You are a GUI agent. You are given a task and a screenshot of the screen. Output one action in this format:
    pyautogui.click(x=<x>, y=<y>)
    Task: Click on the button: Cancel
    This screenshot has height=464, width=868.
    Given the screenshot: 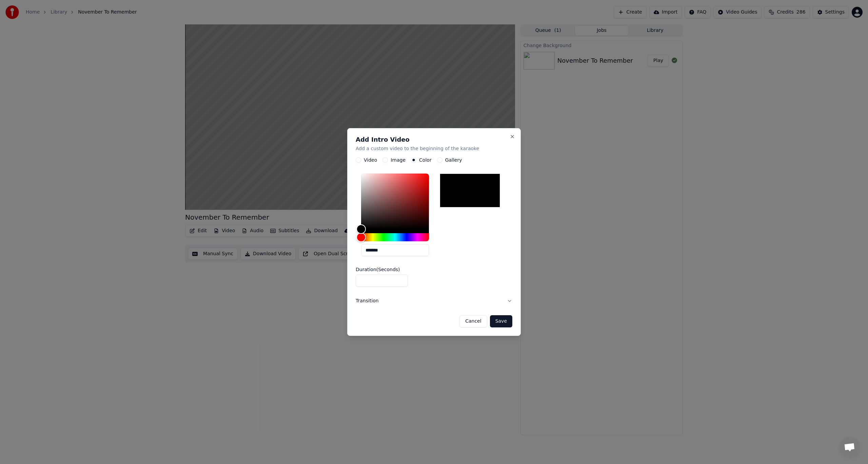 What is the action you would take?
    pyautogui.click(x=473, y=321)
    